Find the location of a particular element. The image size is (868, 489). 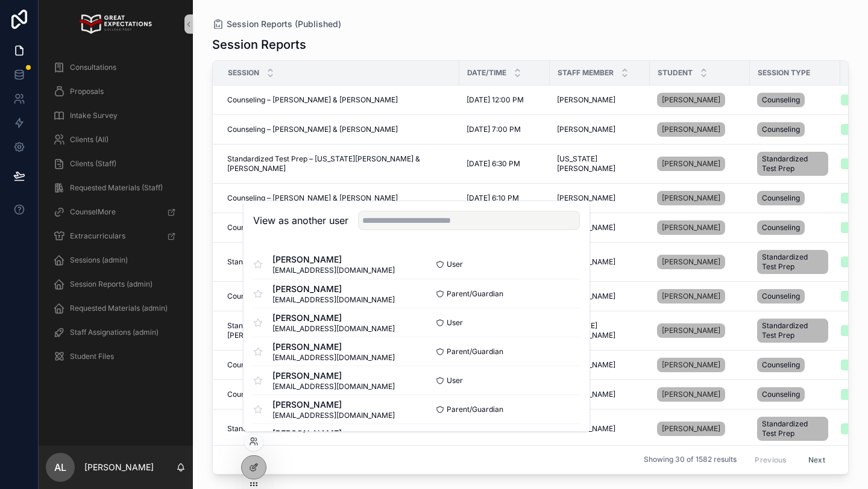

span: Consultations is located at coordinates (93, 67).